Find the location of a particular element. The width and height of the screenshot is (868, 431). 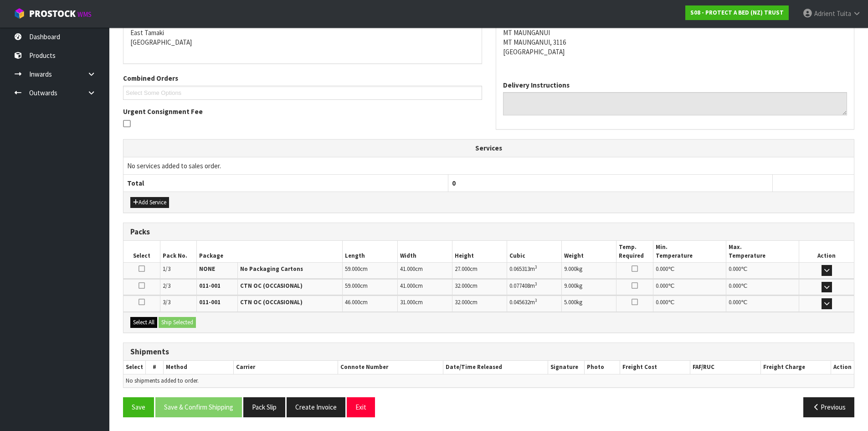

span: Tuita is located at coordinates (844, 13).